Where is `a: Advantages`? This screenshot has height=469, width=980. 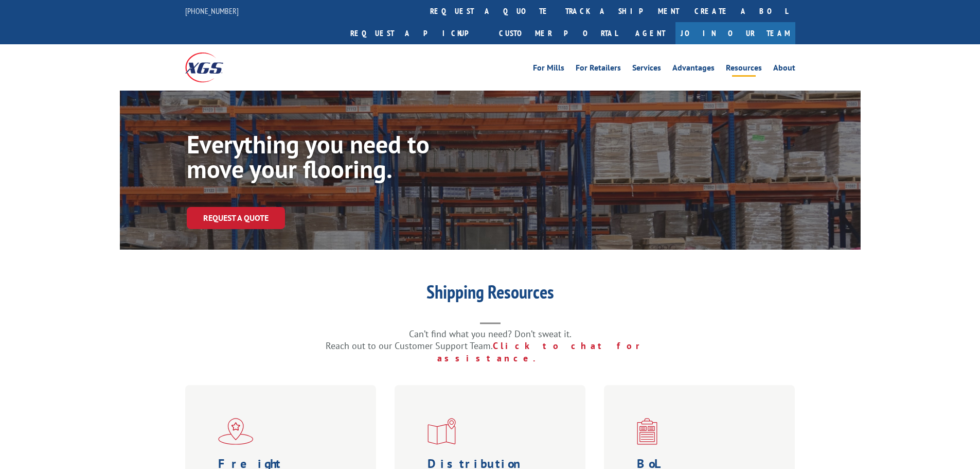
a: Advantages is located at coordinates (694, 69).